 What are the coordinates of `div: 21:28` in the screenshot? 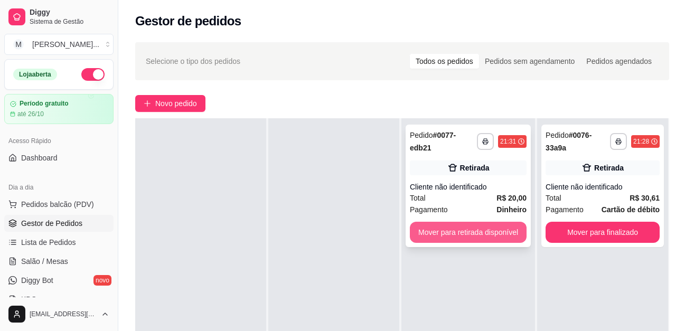 It's located at (641, 141).